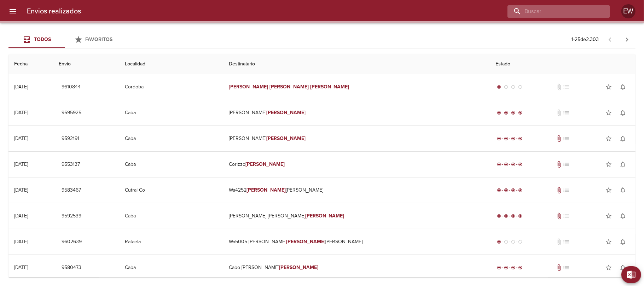 The height and width of the screenshot is (286, 644). Describe the element at coordinates (72, 216) in the screenshot. I see `button: 9592539` at that location.